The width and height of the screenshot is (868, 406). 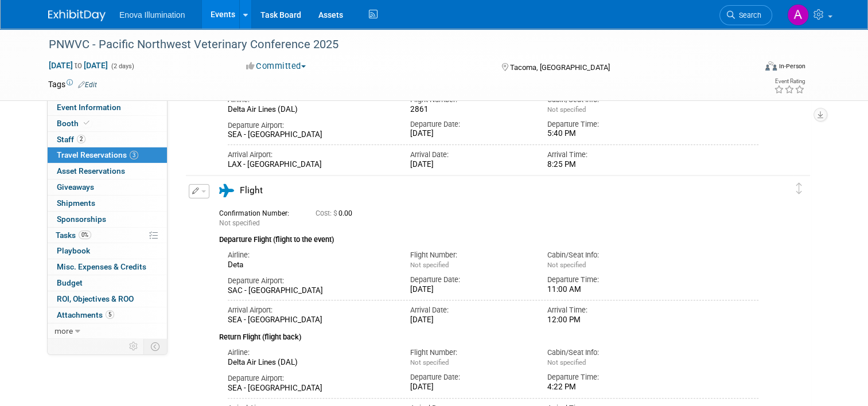 What do you see at coordinates (107, 219) in the screenshot?
I see `a: Sponsorships` at bounding box center [107, 219].